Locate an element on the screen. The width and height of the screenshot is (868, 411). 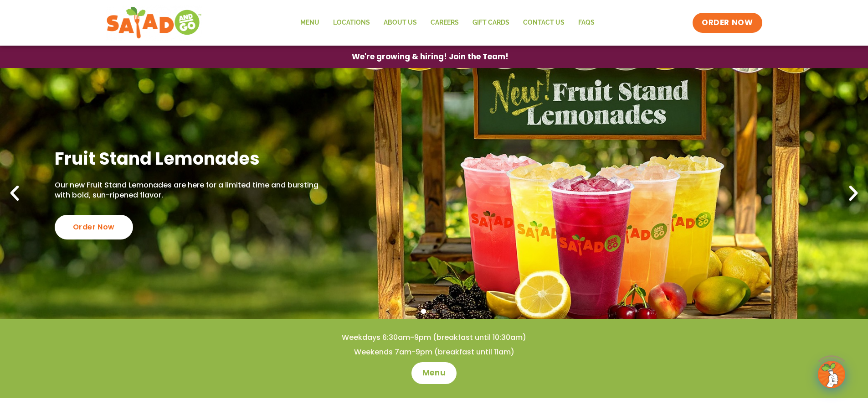
a: Contact Us is located at coordinates (544, 23).